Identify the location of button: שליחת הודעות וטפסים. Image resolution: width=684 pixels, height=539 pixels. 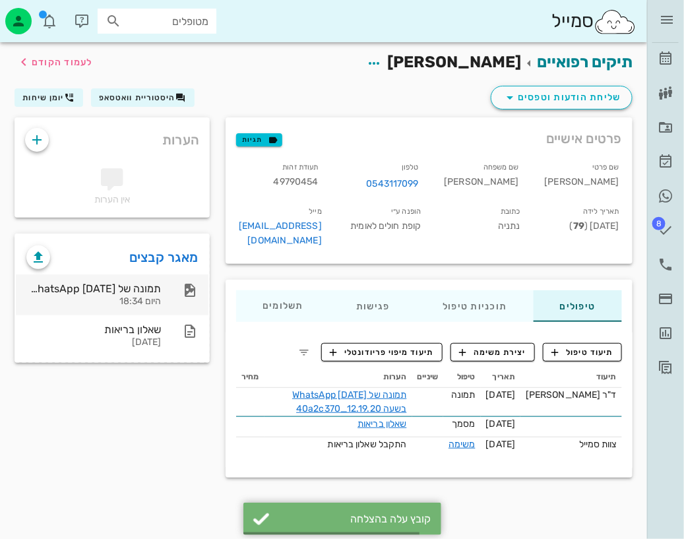
(561, 98).